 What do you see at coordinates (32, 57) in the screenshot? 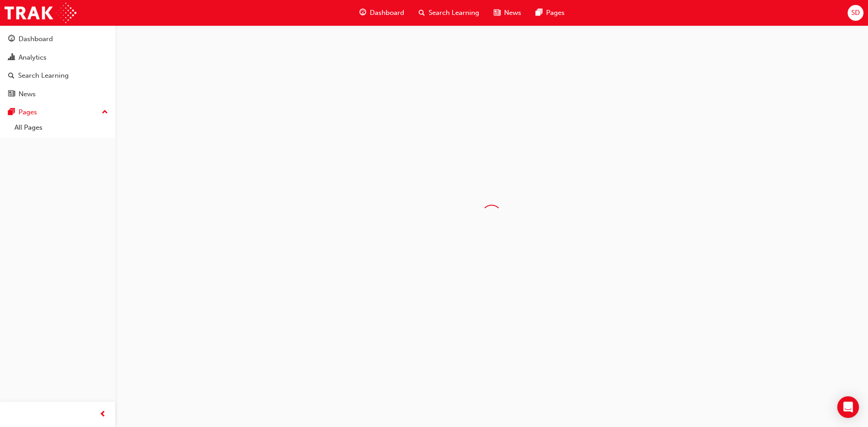
I see `div: Analytics` at bounding box center [32, 57].